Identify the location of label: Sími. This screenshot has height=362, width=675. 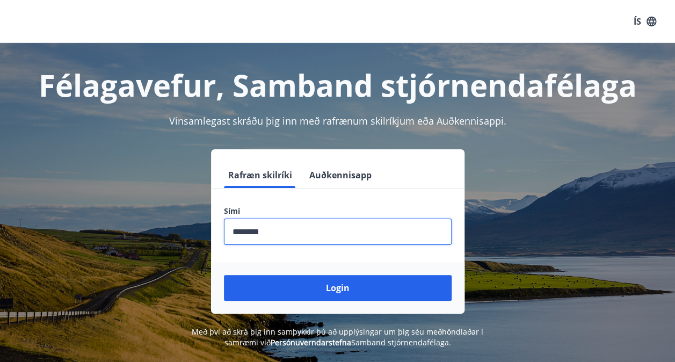
(338, 211).